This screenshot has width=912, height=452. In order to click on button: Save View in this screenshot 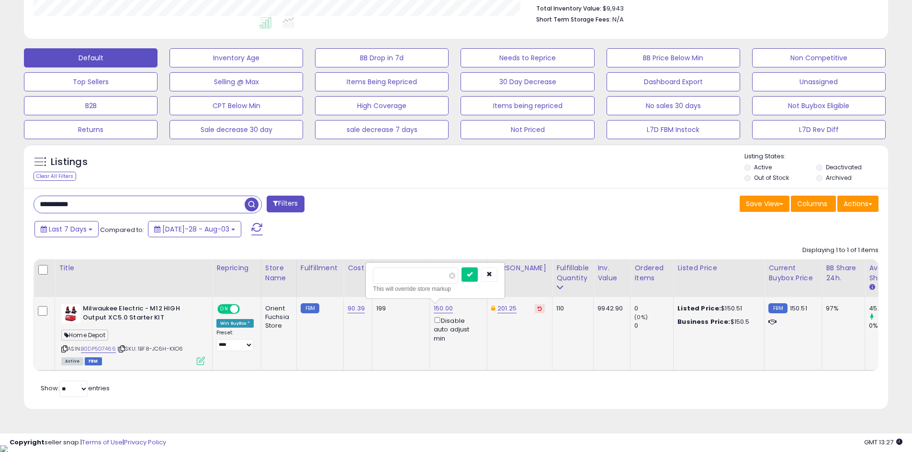, I will do `click(765, 204)`.